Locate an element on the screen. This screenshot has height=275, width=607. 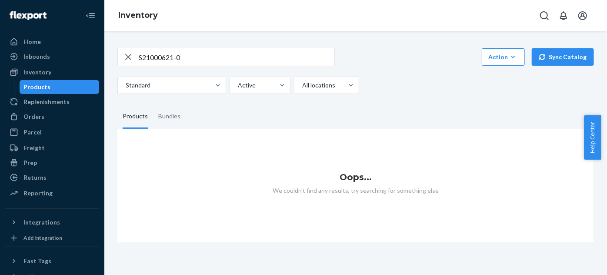
button: Fast Tags is located at coordinates (52, 261).